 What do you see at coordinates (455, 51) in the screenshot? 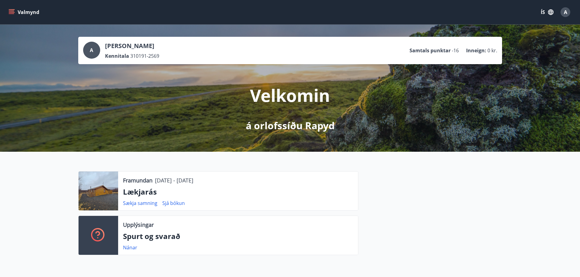
I see `span: -16` at bounding box center [455, 51].